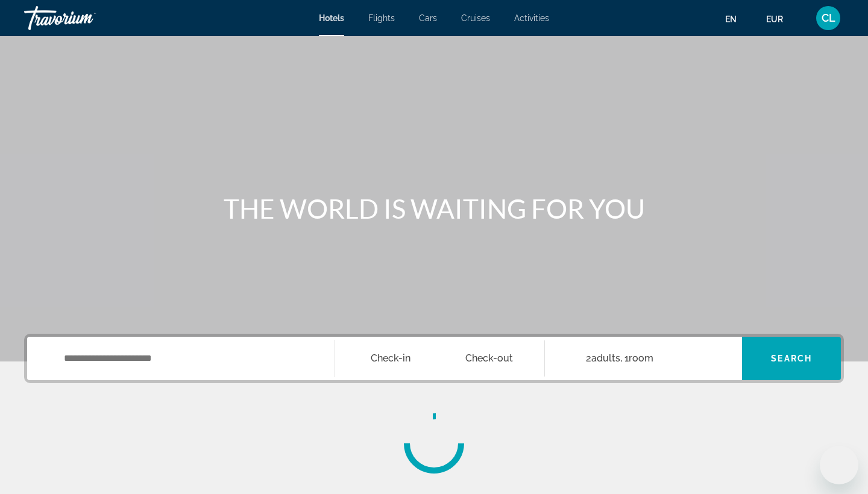  I want to click on span: EUR, so click(775, 19).